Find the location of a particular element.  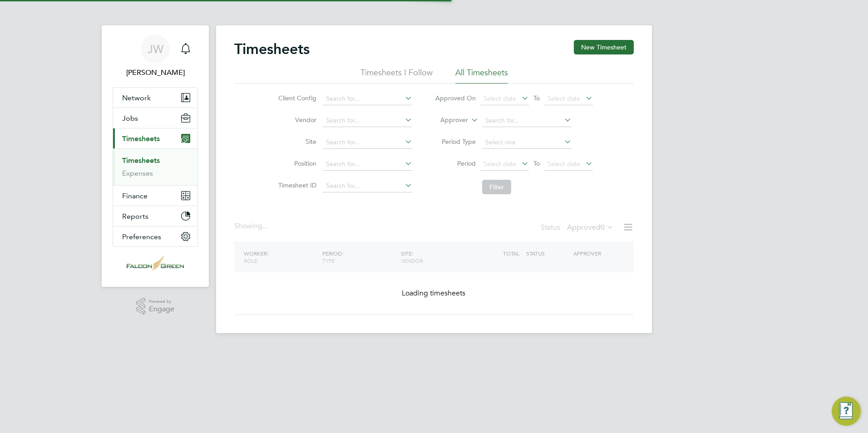

div: Timesheets is located at coordinates (156, 166).